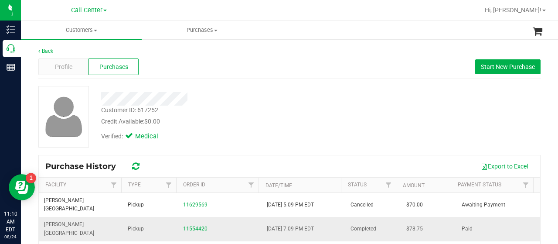 The height and width of the screenshot is (244, 558). Describe the element at coordinates (134, 184) in the screenshot. I see `a: Type` at that location.